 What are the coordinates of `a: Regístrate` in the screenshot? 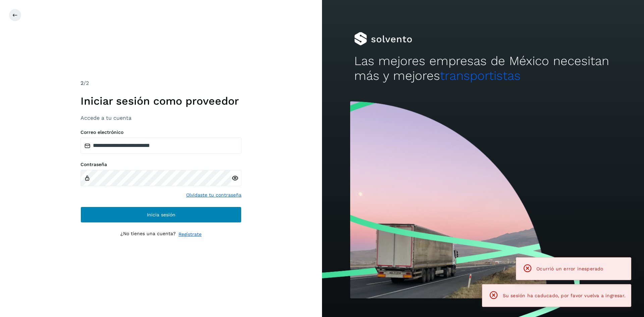 It's located at (190, 234).